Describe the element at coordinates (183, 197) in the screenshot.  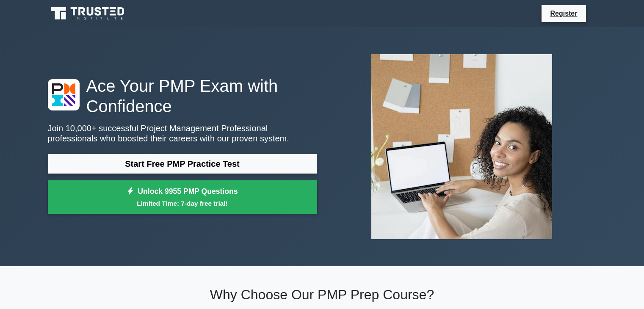
I see `a: Unlock 9955 PMP QuestionsLimited Time: 7-day free trial!` at that location.